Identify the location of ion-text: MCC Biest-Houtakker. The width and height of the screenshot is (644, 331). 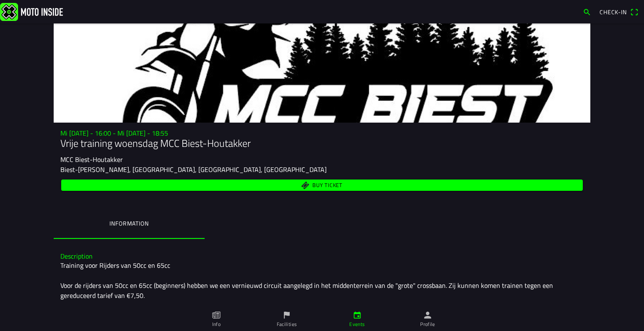
(91, 159).